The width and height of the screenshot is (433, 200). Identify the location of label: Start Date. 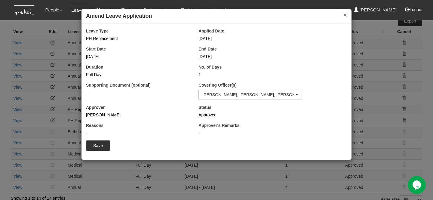
(96, 49).